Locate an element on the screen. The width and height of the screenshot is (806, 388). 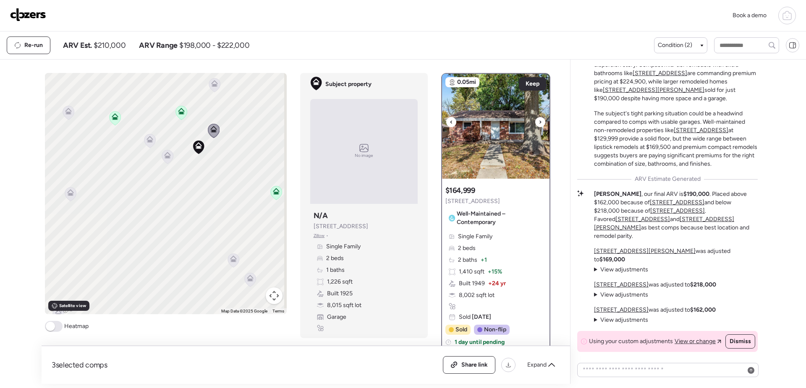
span: 2 baths is located at coordinates (467, 260).